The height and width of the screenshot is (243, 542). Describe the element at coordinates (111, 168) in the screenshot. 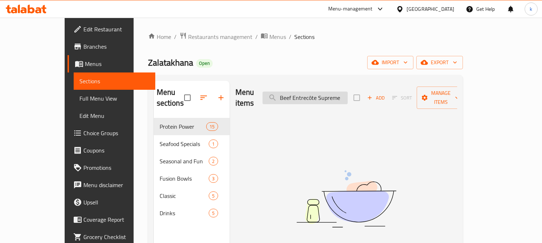

I see `a: Promotions` at that location.